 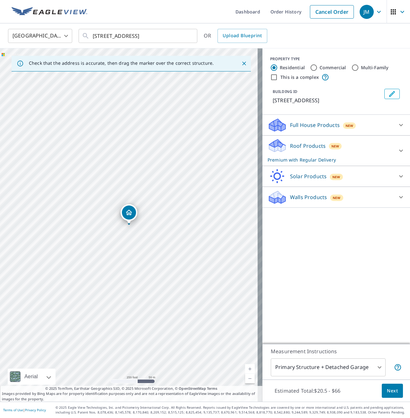 What do you see at coordinates (308, 146) in the screenshot?
I see `p: Roof Products` at bounding box center [308, 146].